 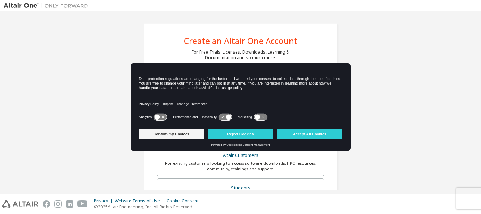 I want to click on div: Create an Altair One Account, so click(x=241, y=41).